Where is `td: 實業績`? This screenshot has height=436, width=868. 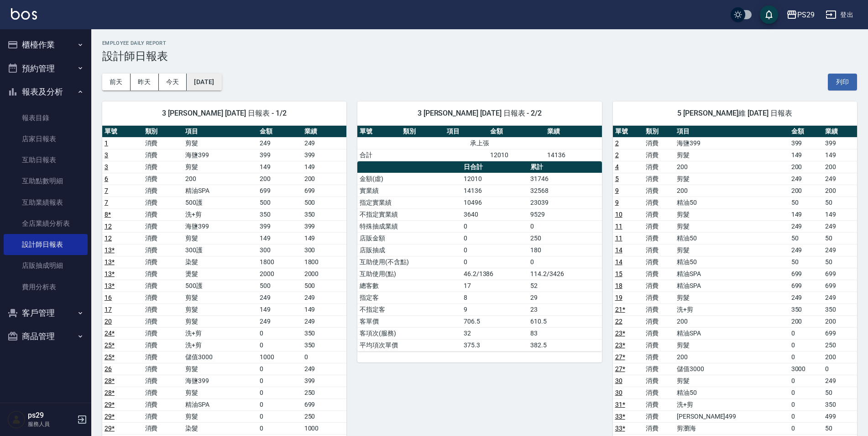
td: 實業績 is located at coordinates (409, 190).